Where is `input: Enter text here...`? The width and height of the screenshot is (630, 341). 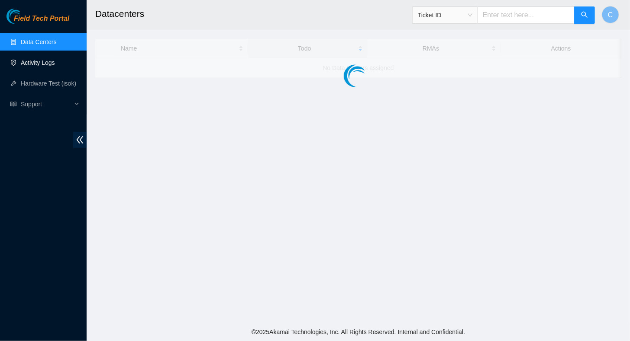 input: Enter text here... is located at coordinates (526, 15).